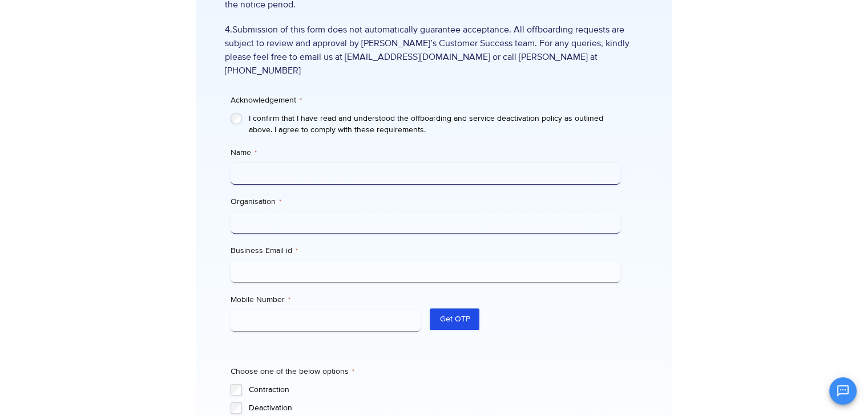 Image resolution: width=868 pixels, height=416 pixels. I want to click on button: Open chat, so click(843, 391).